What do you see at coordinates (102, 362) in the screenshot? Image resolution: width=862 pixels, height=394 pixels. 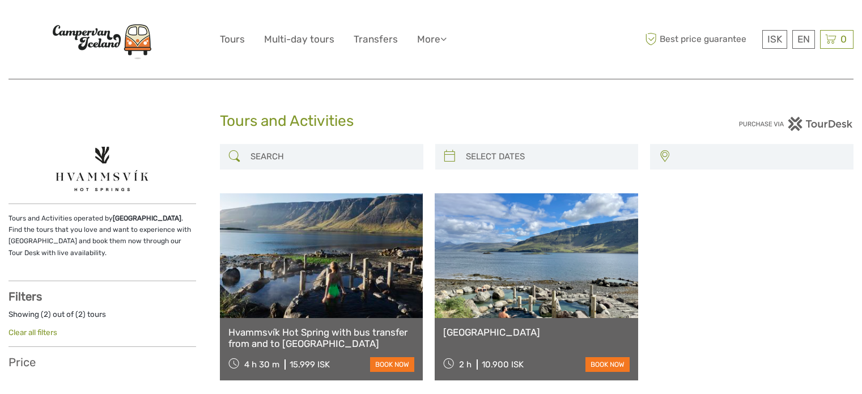 I see `h3: Price` at bounding box center [102, 362].